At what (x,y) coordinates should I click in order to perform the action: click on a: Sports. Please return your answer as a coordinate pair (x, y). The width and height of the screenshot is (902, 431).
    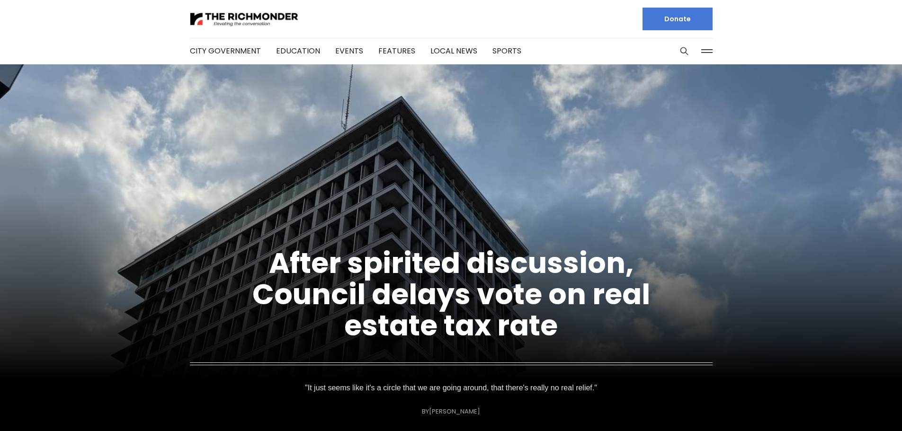
    Looking at the image, I should click on (507, 51).